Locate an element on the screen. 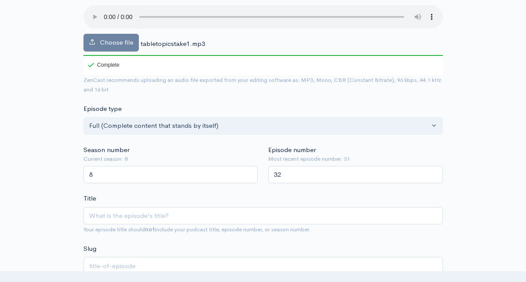 Image resolution: width=526 pixels, height=282 pixels. button: Full (Complete content that stands by itself) is located at coordinates (263, 126).